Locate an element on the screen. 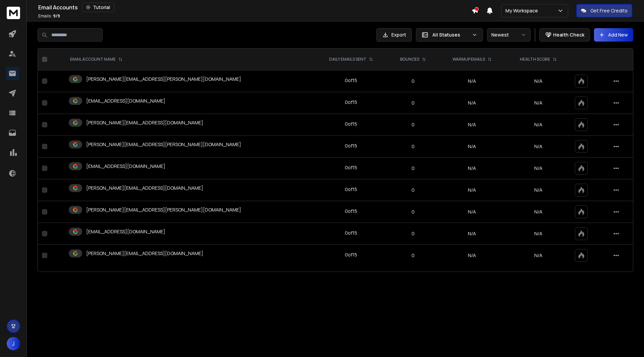 Image resolution: width=644 pixels, height=357 pixels. p: Emails : is located at coordinates (49, 16).